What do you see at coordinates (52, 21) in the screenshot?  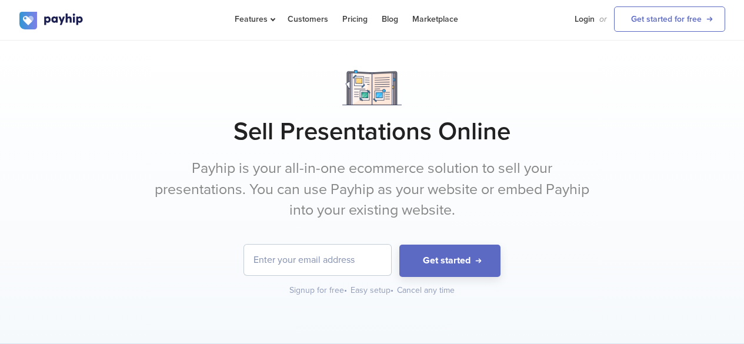 I see `img: logo.svg` at bounding box center [52, 21].